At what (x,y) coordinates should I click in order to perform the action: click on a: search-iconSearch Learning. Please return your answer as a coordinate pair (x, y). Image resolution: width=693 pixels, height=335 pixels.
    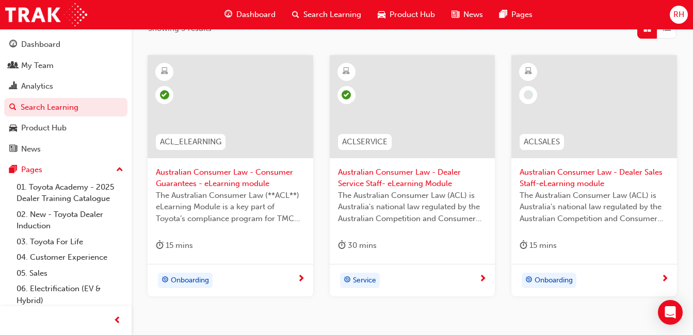
    Looking at the image, I should click on (327, 14).